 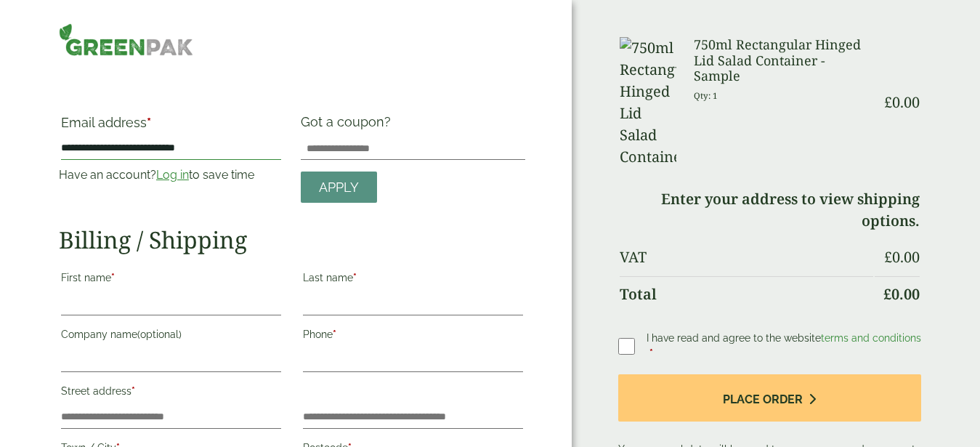 What do you see at coordinates (170, 337) in the screenshot?
I see `label: Company name` at bounding box center [170, 337].